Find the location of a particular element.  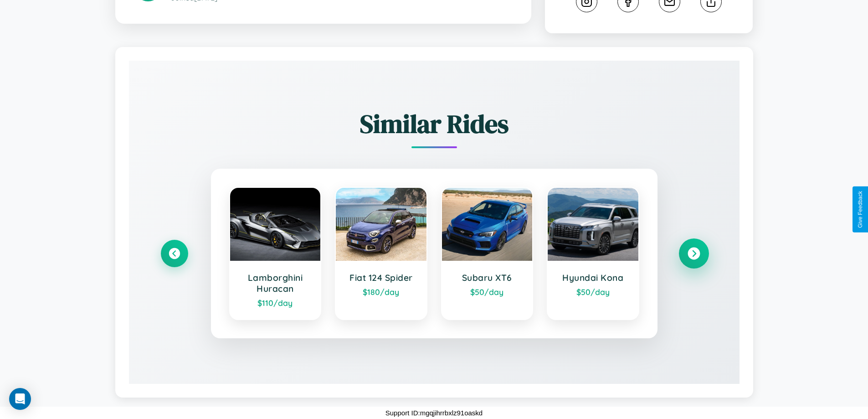

div: $ 110 /day is located at coordinates (275, 303).